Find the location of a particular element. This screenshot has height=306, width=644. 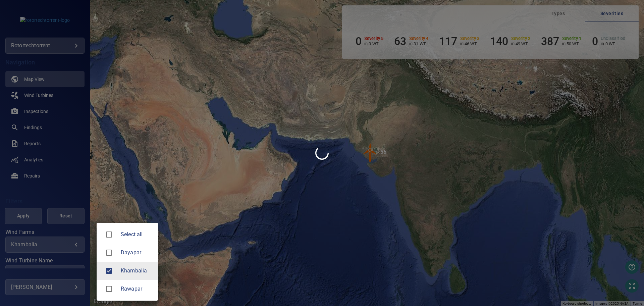

div: Wind Farms Khambalia is located at coordinates (137, 270).